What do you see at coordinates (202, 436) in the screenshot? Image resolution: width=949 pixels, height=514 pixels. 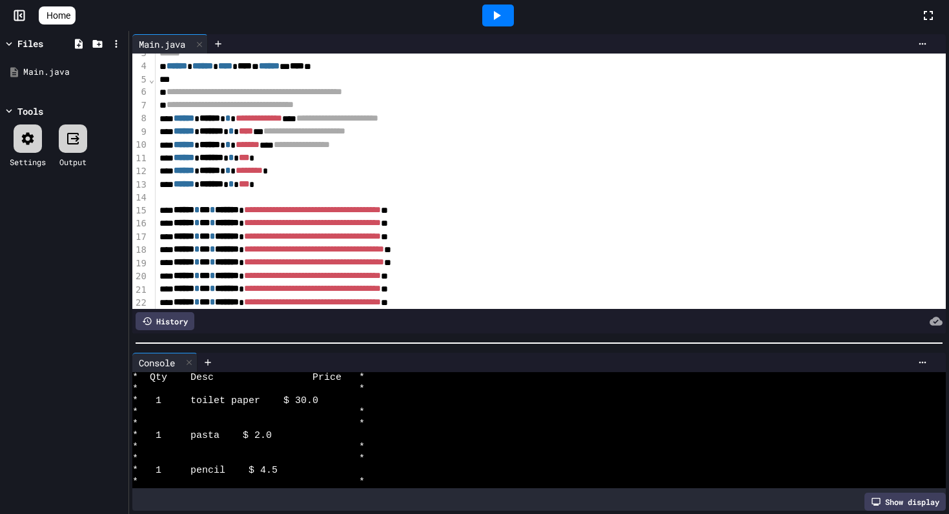 I see `span: * 1 pasta $ 2.0` at bounding box center [202, 436].